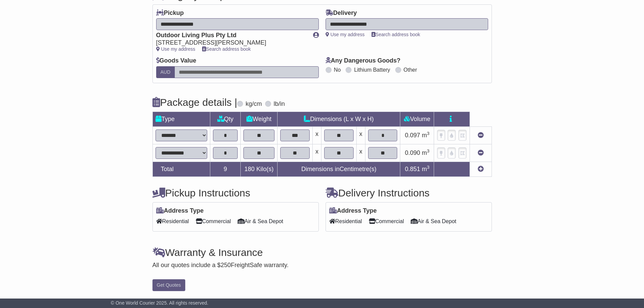 This screenshot has width=644, height=308. Describe the element at coordinates (165, 72) in the screenshot. I see `label: AUD` at that location.